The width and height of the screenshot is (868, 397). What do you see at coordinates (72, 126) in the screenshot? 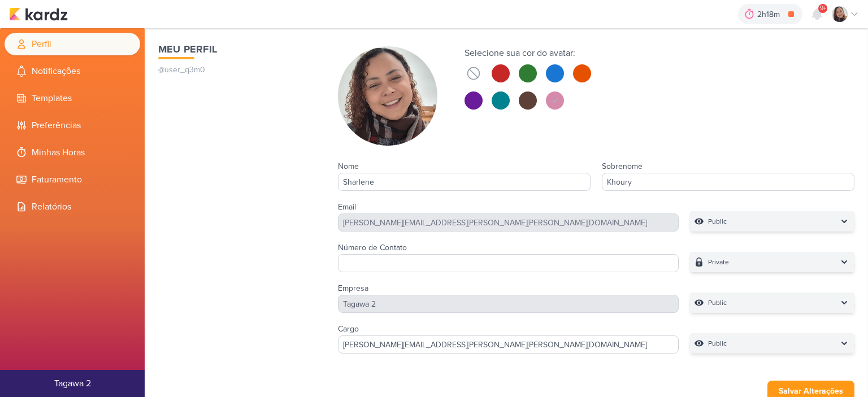
I see `li: Preferências` at bounding box center [72, 126].